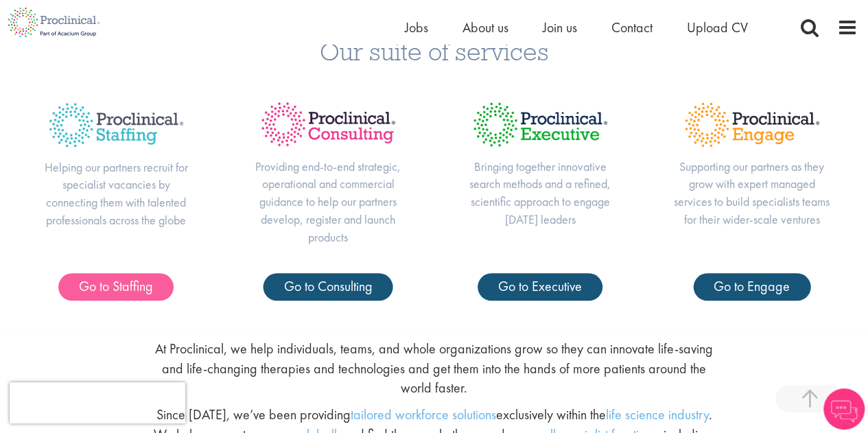  Describe the element at coordinates (560, 27) in the screenshot. I see `a: Join us` at that location.